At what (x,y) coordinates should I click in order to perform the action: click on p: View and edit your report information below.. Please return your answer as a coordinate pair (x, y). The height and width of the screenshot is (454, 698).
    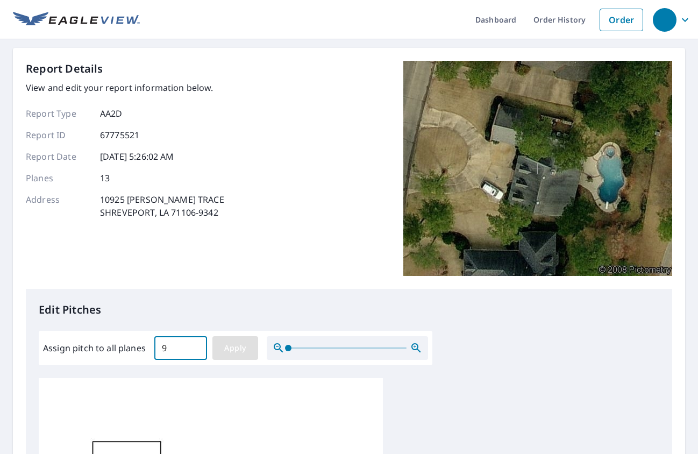
    Looking at the image, I should click on (125, 88).